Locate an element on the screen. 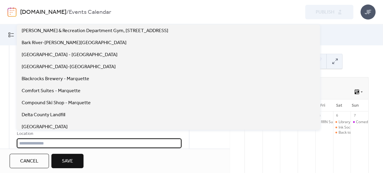  div: Location is located at coordinates (99, 134).